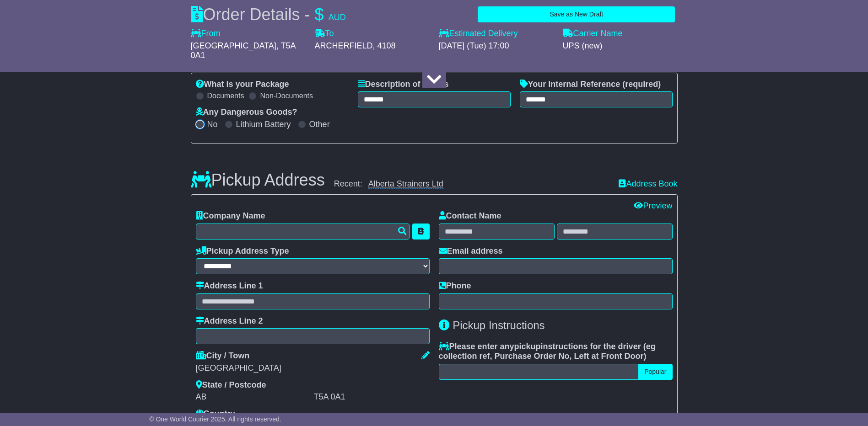  Describe the element at coordinates (229, 287) in the screenshot. I see `label: Address Line 1` at that location.